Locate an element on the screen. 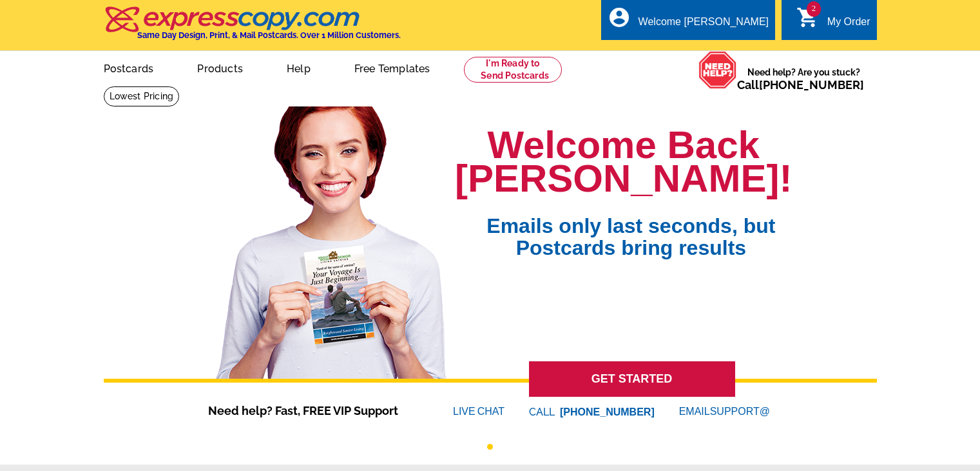  a: LIVECHAT is located at coordinates (479, 410).